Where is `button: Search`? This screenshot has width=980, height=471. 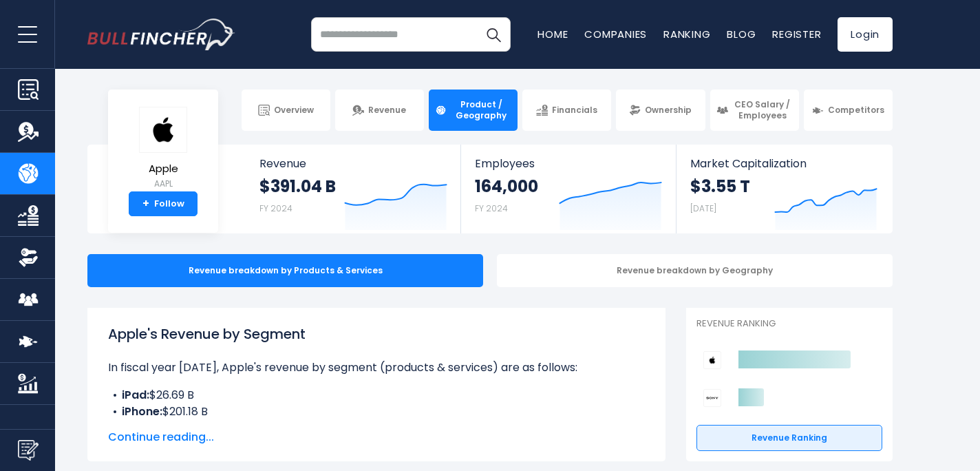
button: Search is located at coordinates (493, 35).